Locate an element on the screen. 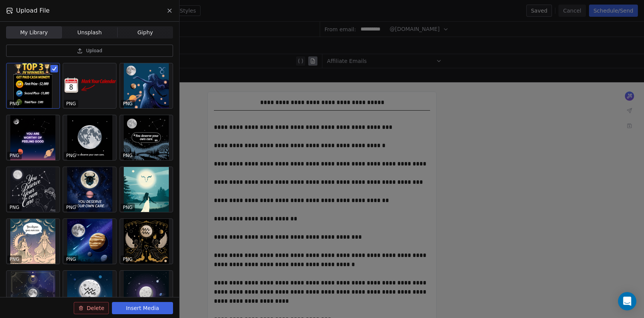 This screenshot has width=644, height=318. span: Unsplash is located at coordinates (90, 32).